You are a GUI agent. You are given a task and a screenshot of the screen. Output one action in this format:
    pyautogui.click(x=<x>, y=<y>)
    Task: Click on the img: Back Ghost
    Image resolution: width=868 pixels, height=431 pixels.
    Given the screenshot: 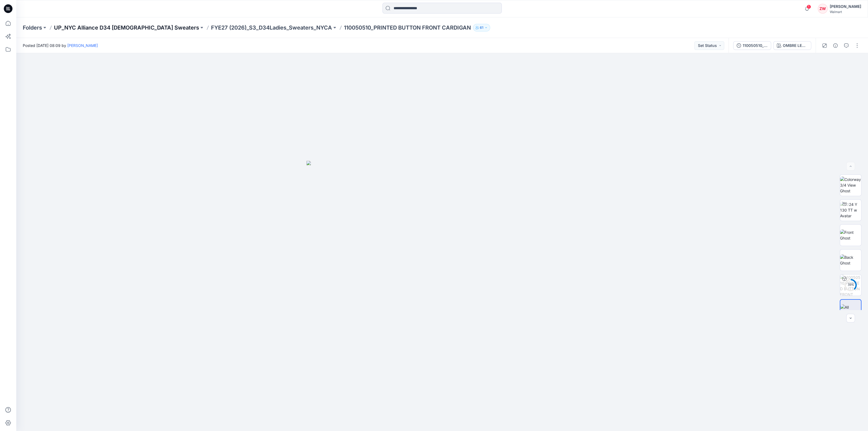 What is the action you would take?
    pyautogui.click(x=851, y=260)
    